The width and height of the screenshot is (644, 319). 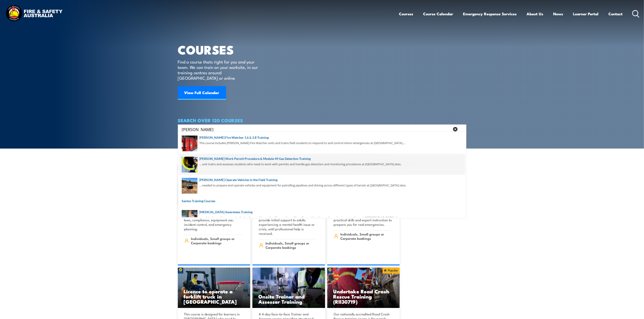 What do you see at coordinates (322, 120) in the screenshot?
I see `h4: SEARCH OVER 120 COURSES` at bounding box center [322, 120].